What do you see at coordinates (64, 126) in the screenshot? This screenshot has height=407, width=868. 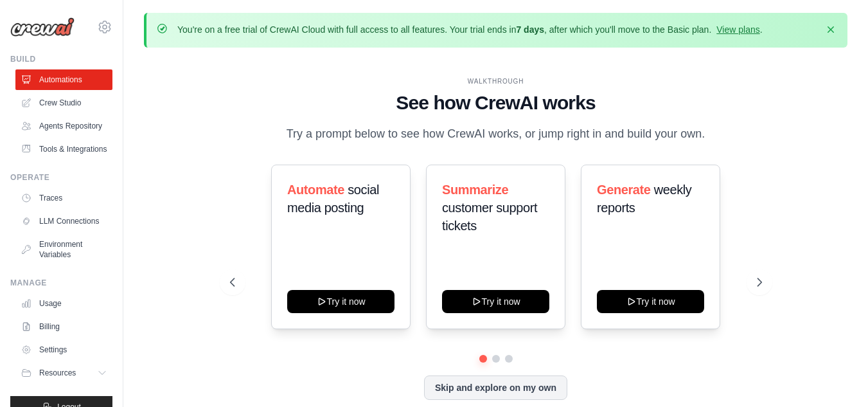 I see `a: Agents Repository` at bounding box center [64, 126].